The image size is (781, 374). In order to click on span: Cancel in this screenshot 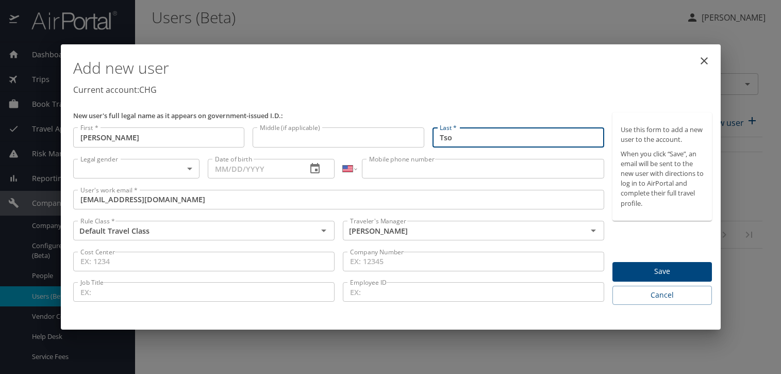, I will do `click(662, 295)`.